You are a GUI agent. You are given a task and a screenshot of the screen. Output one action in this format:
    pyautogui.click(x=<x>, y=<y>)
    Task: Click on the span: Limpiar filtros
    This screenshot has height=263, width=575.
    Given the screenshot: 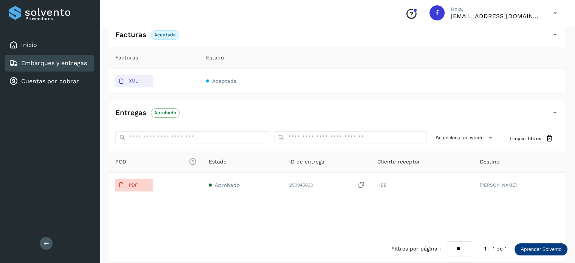 What is the action you would take?
    pyautogui.click(x=525, y=138)
    